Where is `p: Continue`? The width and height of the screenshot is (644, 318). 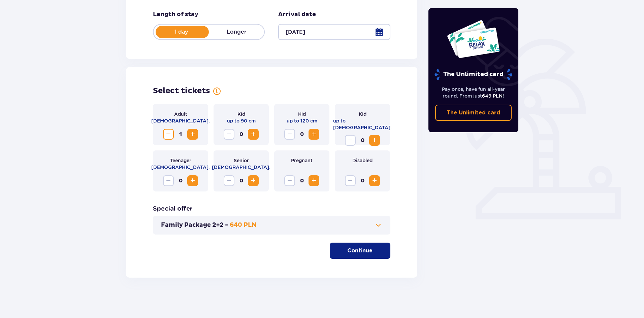 p: Continue is located at coordinates (359, 251).